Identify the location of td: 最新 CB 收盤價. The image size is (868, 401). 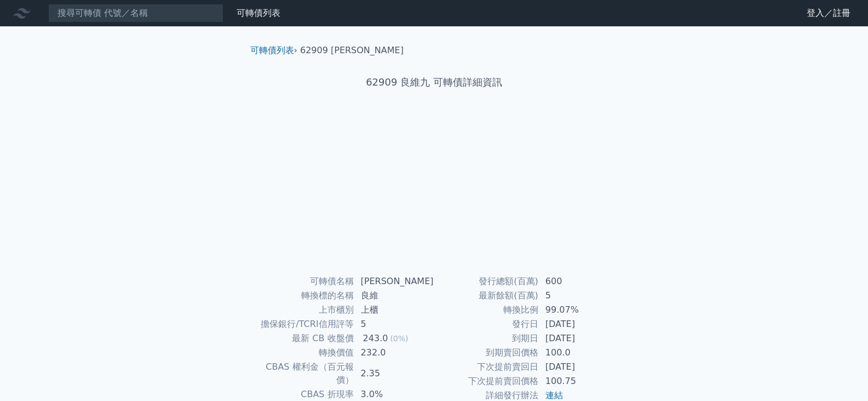
(304, 338).